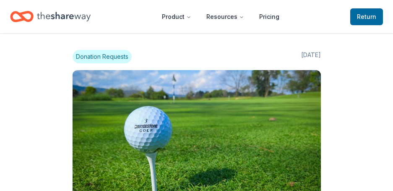 The height and width of the screenshot is (191, 393). What do you see at coordinates (366, 17) in the screenshot?
I see `span: Return` at bounding box center [366, 17].